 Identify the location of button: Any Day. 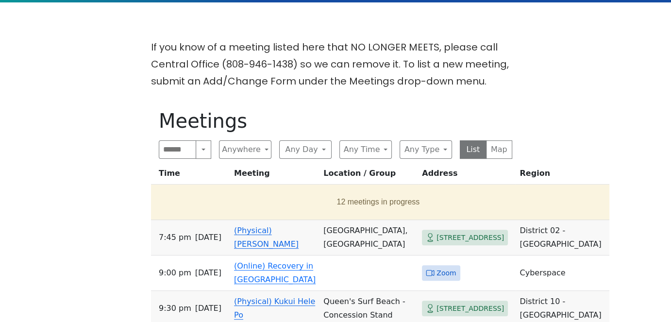
(305, 149).